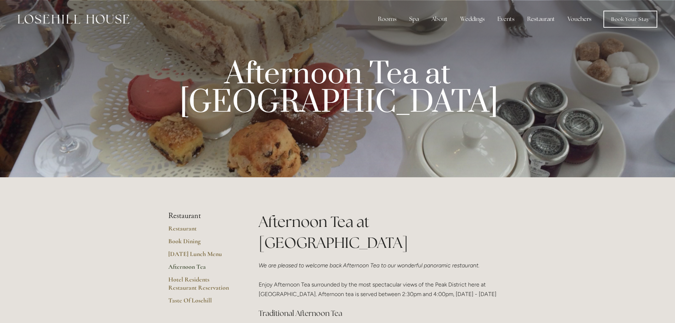 This screenshot has height=323, width=675. What do you see at coordinates (541, 19) in the screenshot?
I see `div: Restaurant` at bounding box center [541, 19].